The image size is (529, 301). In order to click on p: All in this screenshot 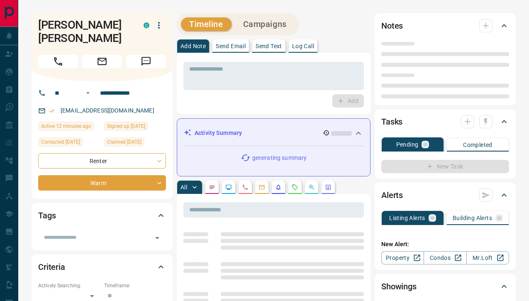, I will do `click(184, 187)`.